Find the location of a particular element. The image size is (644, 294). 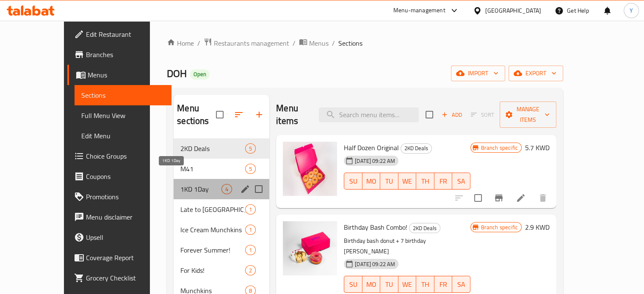

span: Select section is located at coordinates (429, 115).